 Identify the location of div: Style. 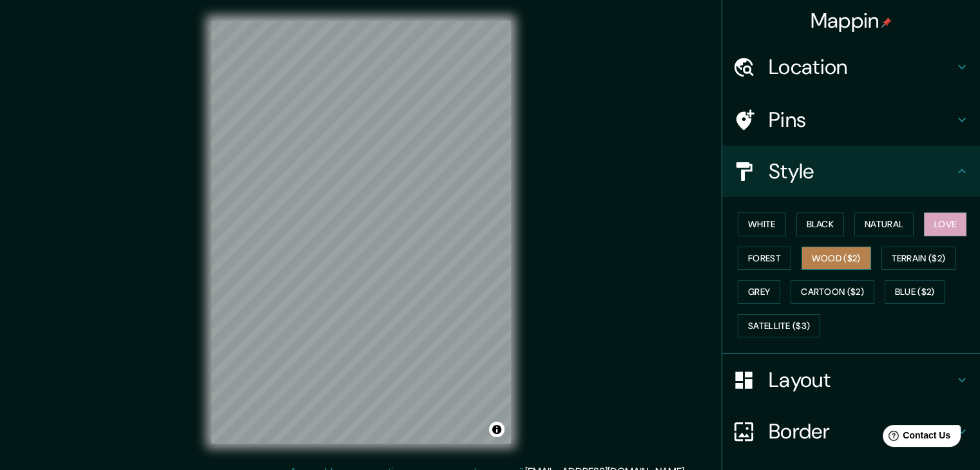
(851, 171).